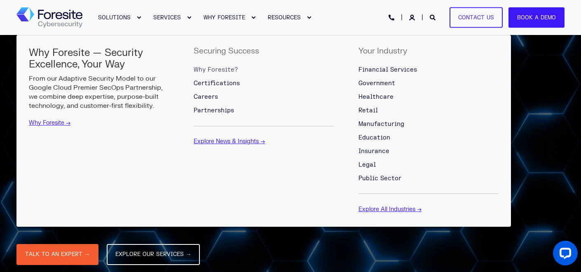 The width and height of the screenshot is (581, 272). I want to click on span: Healthcare, so click(376, 97).